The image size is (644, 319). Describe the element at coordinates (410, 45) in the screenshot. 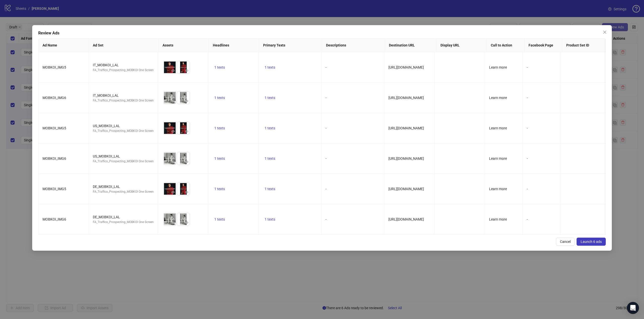

I see `th: Destination URL` at that location.